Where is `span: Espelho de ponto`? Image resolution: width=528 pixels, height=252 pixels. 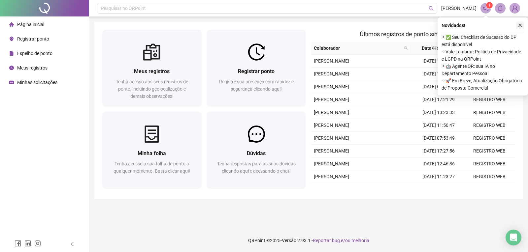 span: Espelho de ponto is located at coordinates (35, 53).